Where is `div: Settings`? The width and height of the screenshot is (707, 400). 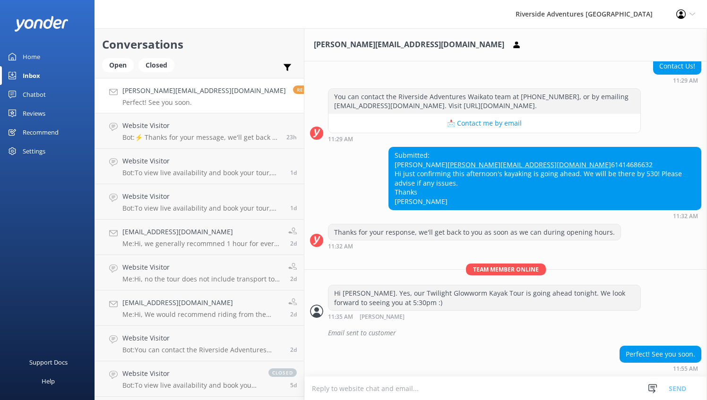
div: Settings is located at coordinates (34, 151).